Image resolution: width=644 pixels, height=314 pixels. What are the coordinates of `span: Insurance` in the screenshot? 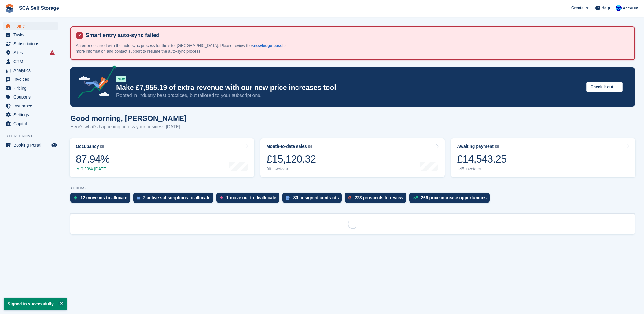 It's located at (32, 106).